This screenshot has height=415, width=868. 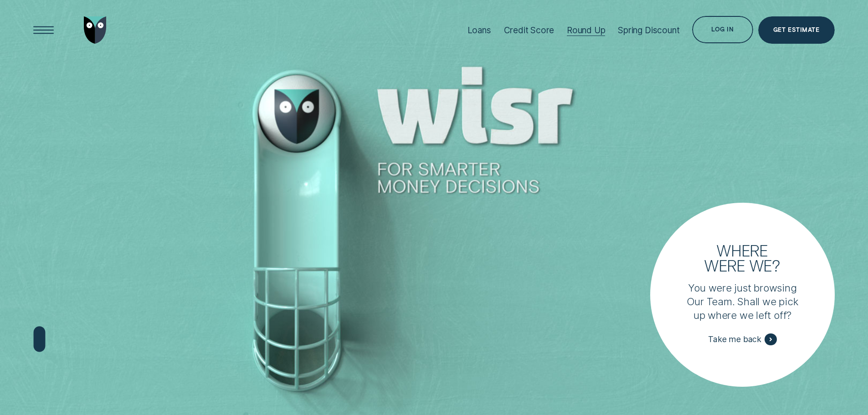 I want to click on h3: Where were we?, so click(x=743, y=258).